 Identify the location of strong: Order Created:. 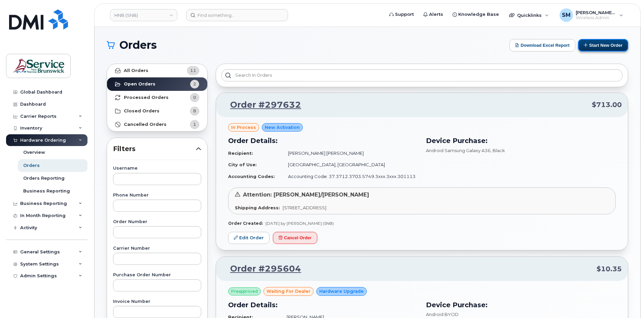
(245, 223).